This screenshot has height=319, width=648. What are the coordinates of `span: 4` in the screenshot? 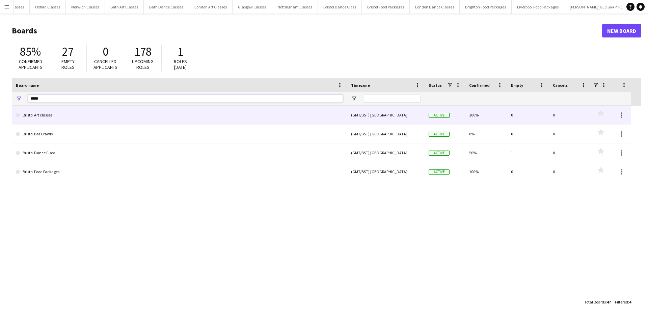 It's located at (630, 302).